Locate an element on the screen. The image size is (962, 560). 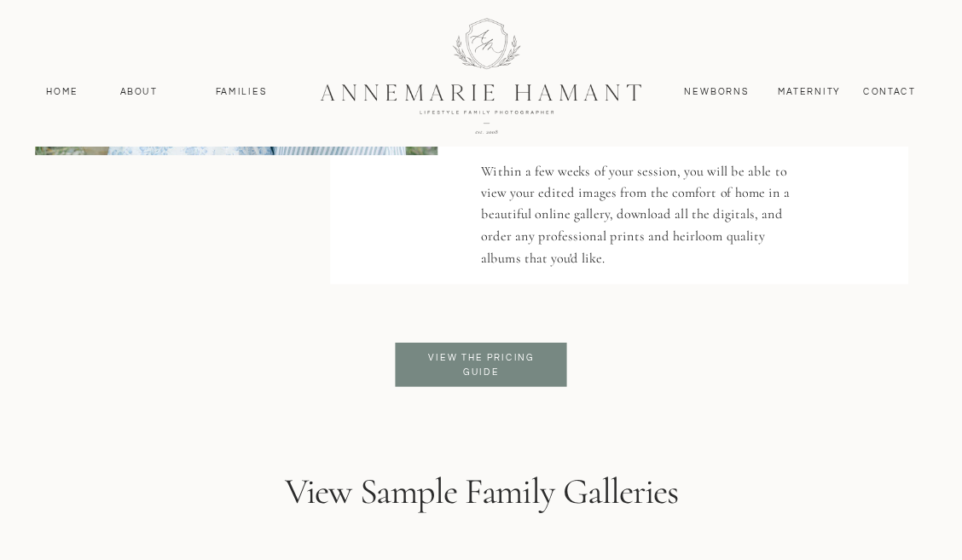
nav: contact is located at coordinates (890, 92).